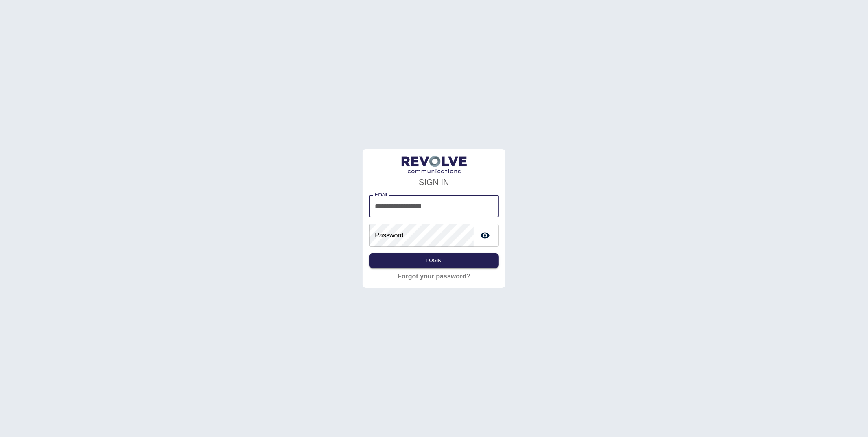 The image size is (868, 437). I want to click on button: toggle password visibility, so click(485, 235).